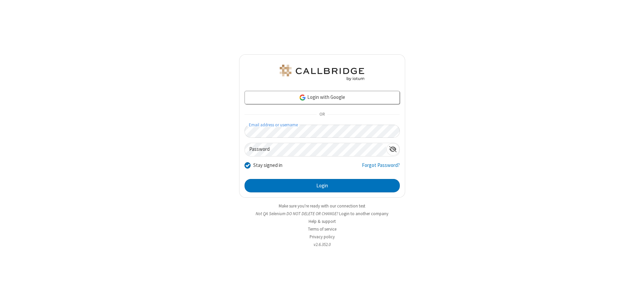 This screenshot has height=307, width=644. I want to click on a: Forgot Password?, so click(381, 168).